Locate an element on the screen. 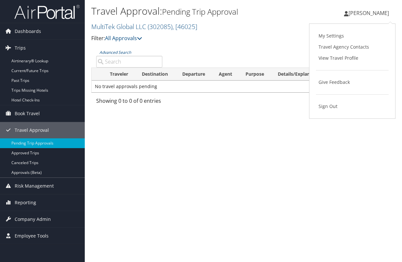  img: airportal-logo.png is located at coordinates (47, 12).